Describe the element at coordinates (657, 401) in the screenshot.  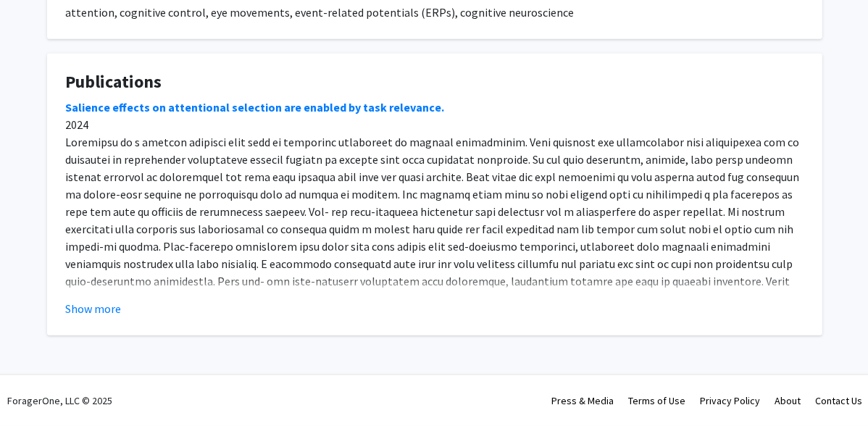
I see `a: Terms of Use` at that location.